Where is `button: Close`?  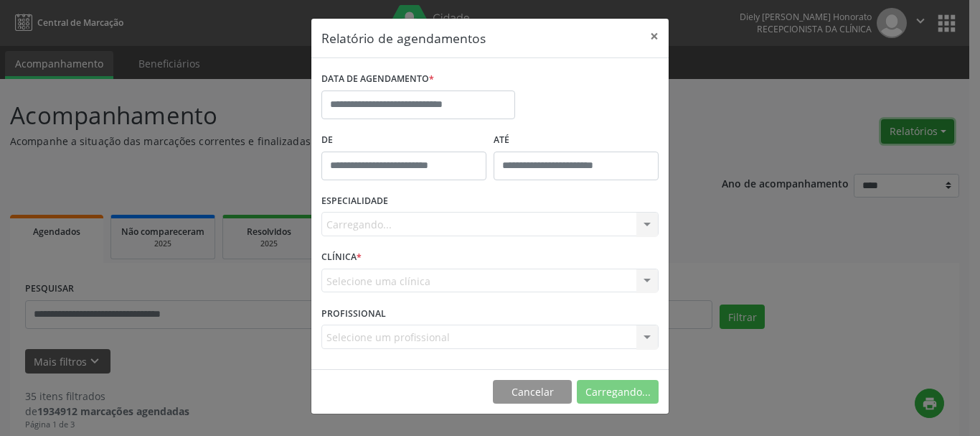
button: Close is located at coordinates (654, 36).